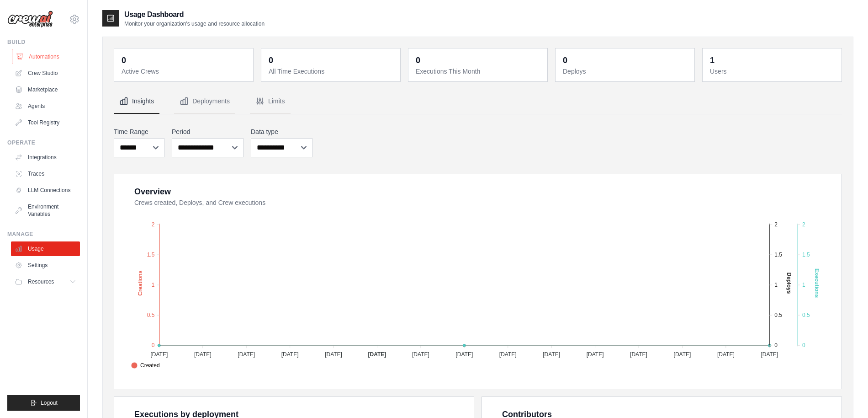 Image resolution: width=868 pixels, height=418 pixels. Describe the element at coordinates (817, 283) in the screenshot. I see `text: Executions` at that location.